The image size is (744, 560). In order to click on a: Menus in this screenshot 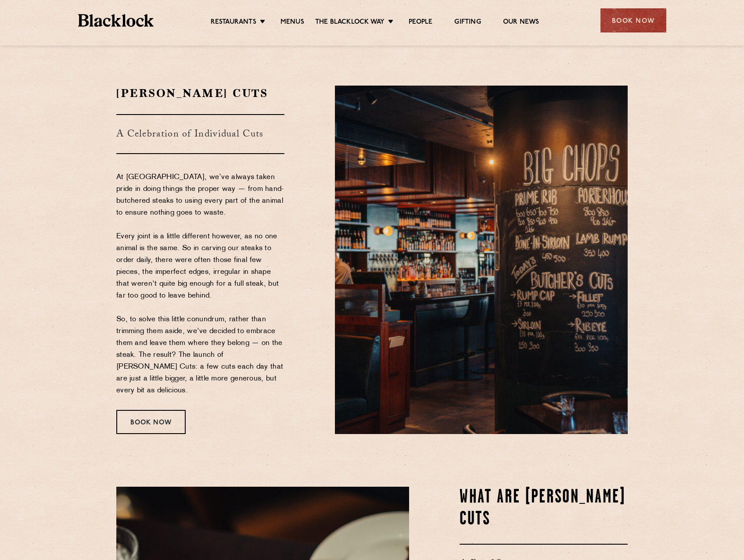, I will do `click(292, 23)`.